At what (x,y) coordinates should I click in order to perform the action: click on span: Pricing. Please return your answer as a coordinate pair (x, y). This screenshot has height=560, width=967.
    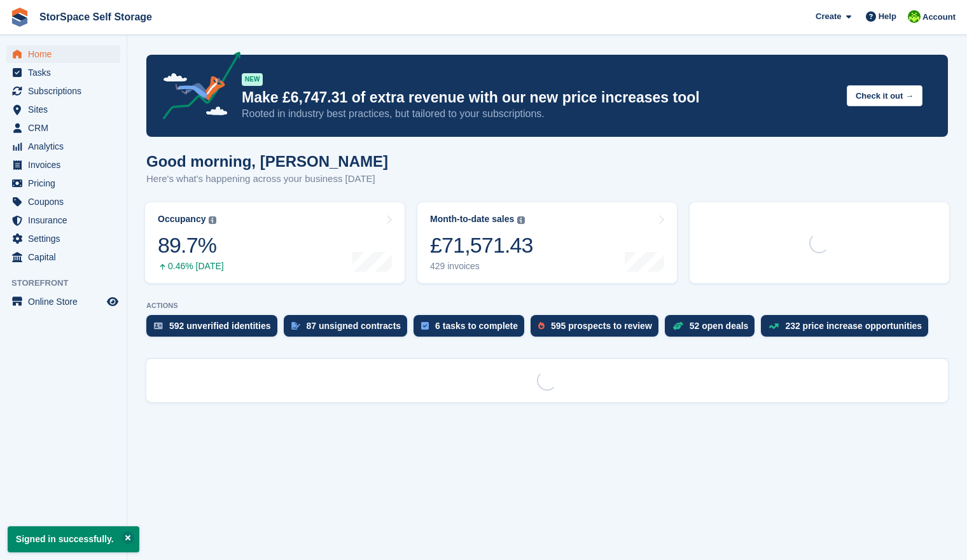
    Looking at the image, I should click on (66, 183).